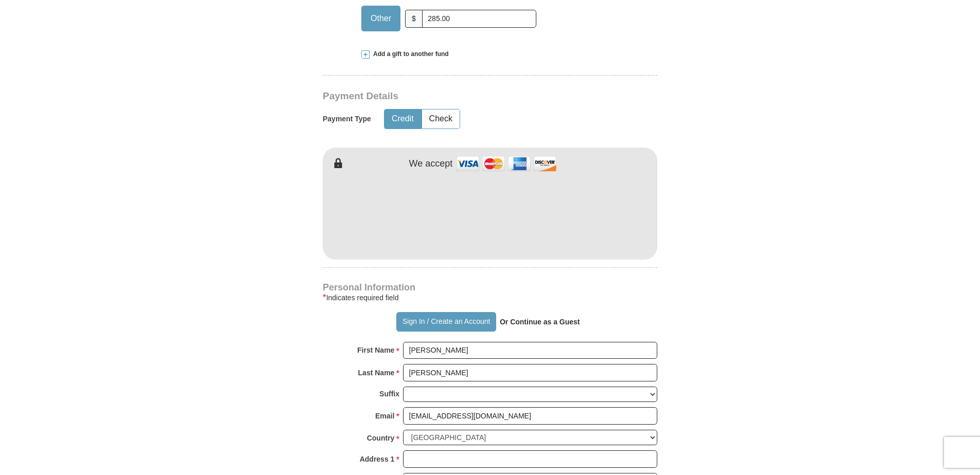 This screenshot has height=475, width=980. What do you see at coordinates (490, 287) in the screenshot?
I see `h4: Personal Information` at bounding box center [490, 287].